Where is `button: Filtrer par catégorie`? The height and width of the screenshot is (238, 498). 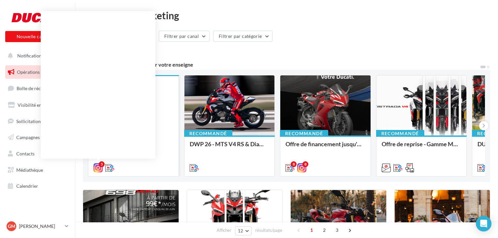 button: Filtrer par catégorie is located at coordinates (243, 36).